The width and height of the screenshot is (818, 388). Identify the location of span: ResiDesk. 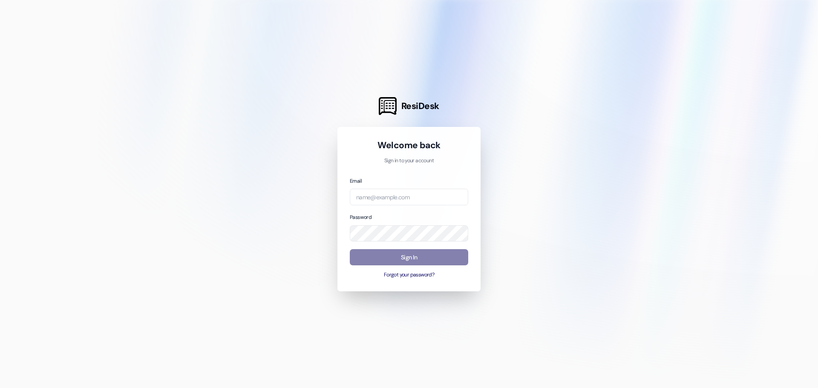
(420, 106).